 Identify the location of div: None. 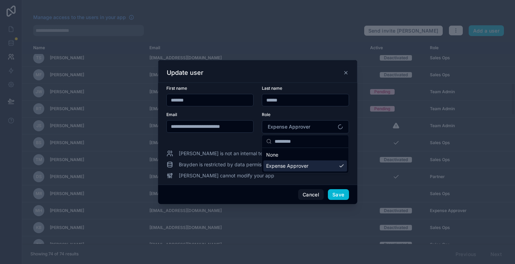
(305, 155).